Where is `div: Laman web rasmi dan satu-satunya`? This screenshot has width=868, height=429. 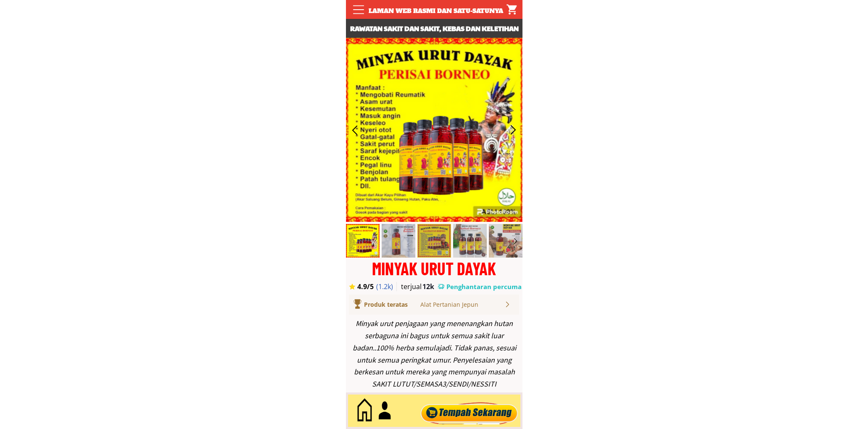
div: Laman web rasmi dan satu-satunya is located at coordinates (436, 11).